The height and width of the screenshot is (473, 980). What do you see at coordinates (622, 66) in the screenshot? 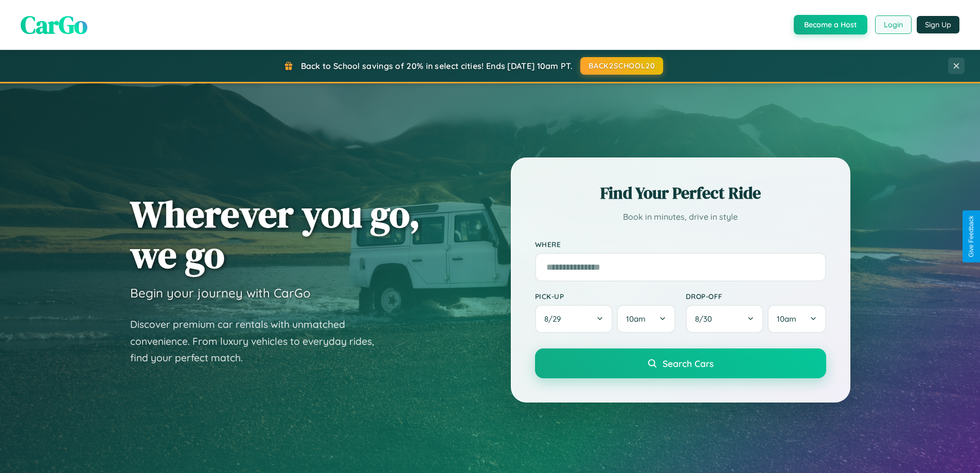
I see `button: BACK2SCHOOL20` at bounding box center [622, 66].